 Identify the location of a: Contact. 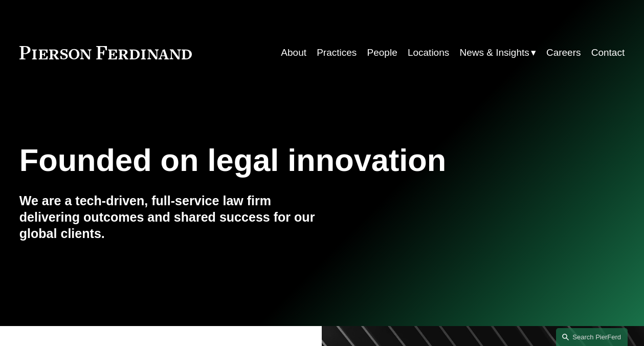
(609, 53).